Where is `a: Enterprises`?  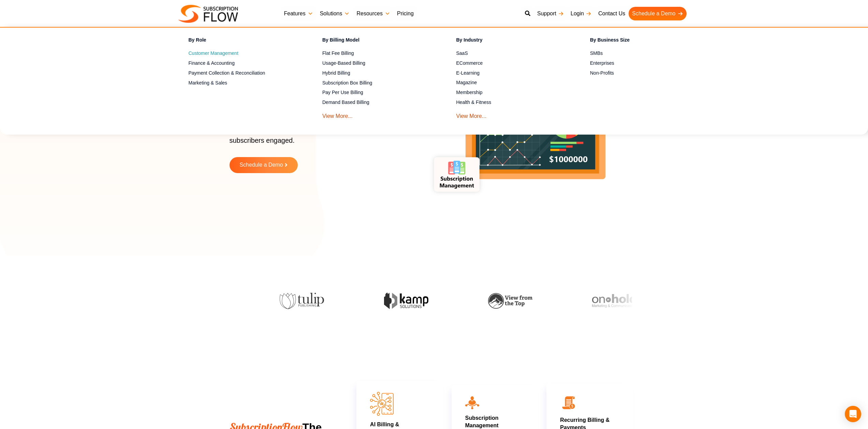
a: Enterprises is located at coordinates (645, 63).